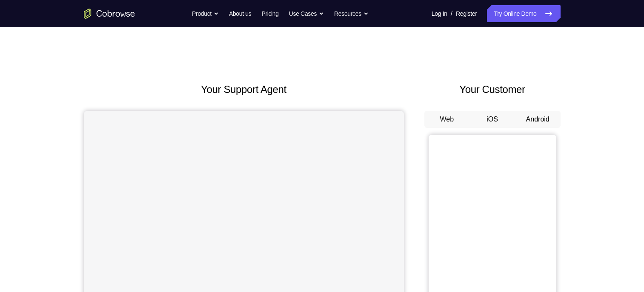 This screenshot has width=644, height=292. I want to click on a: Register, so click(466, 14).